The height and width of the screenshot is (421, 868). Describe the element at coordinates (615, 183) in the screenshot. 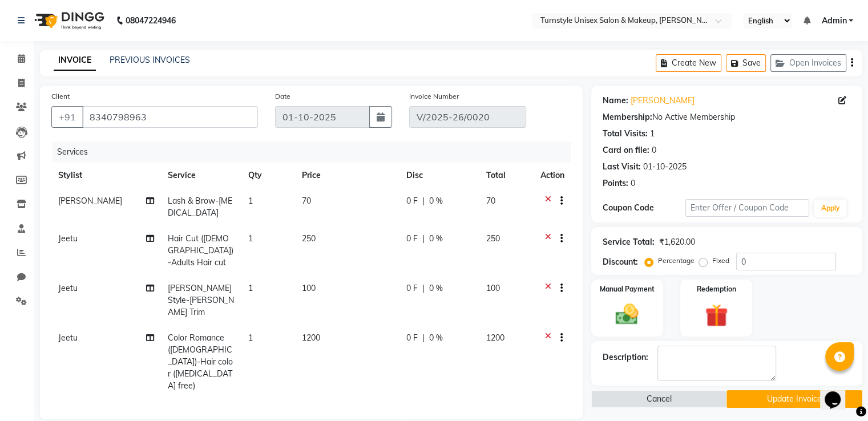

I see `div: Points:` at that location.